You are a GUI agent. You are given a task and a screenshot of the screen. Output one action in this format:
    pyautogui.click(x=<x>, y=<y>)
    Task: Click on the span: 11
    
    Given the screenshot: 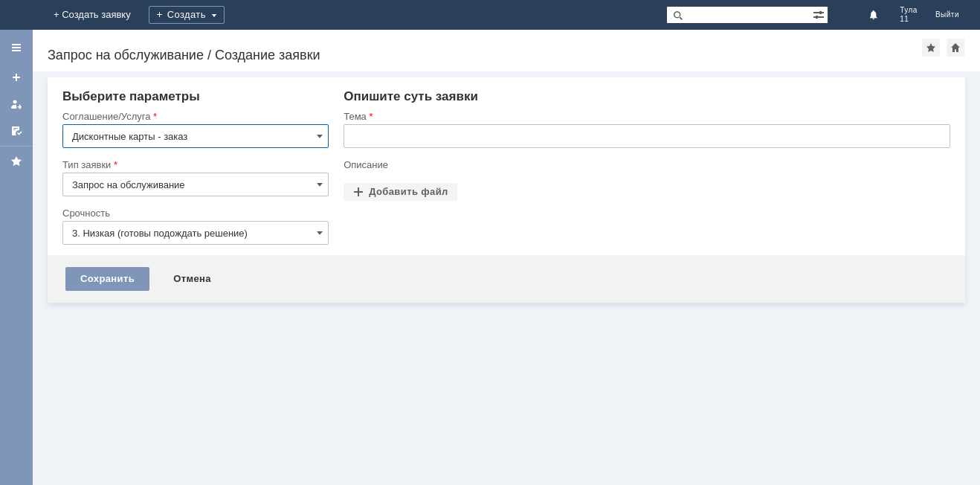 What is the action you would take?
    pyautogui.click(x=909, y=20)
    